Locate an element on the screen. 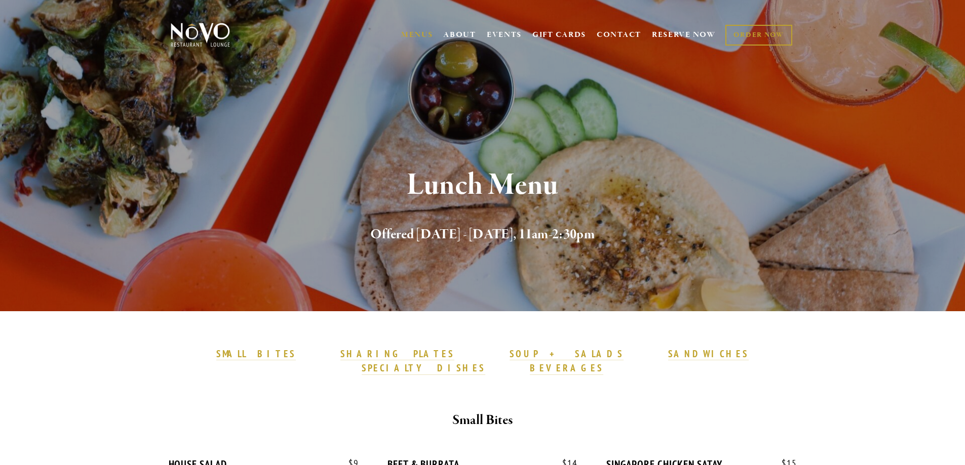 The image size is (965, 465). a: BEVERAGES is located at coordinates (567, 369).